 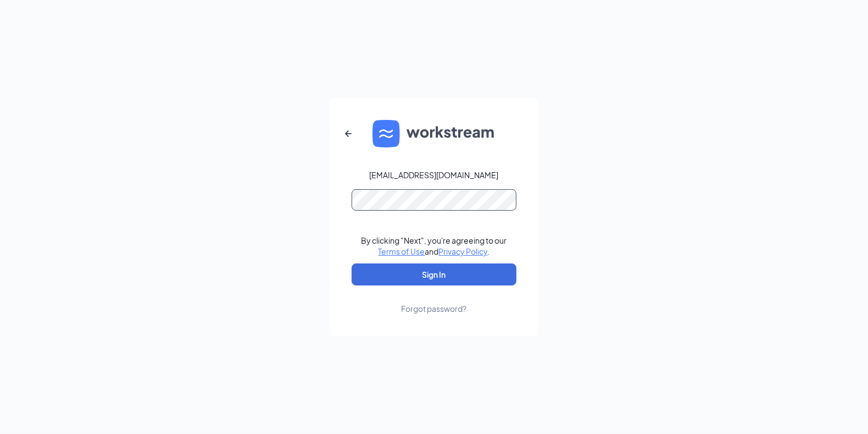 What do you see at coordinates (348, 134) in the screenshot?
I see `svg: ArrowLeftNew` at bounding box center [348, 134].